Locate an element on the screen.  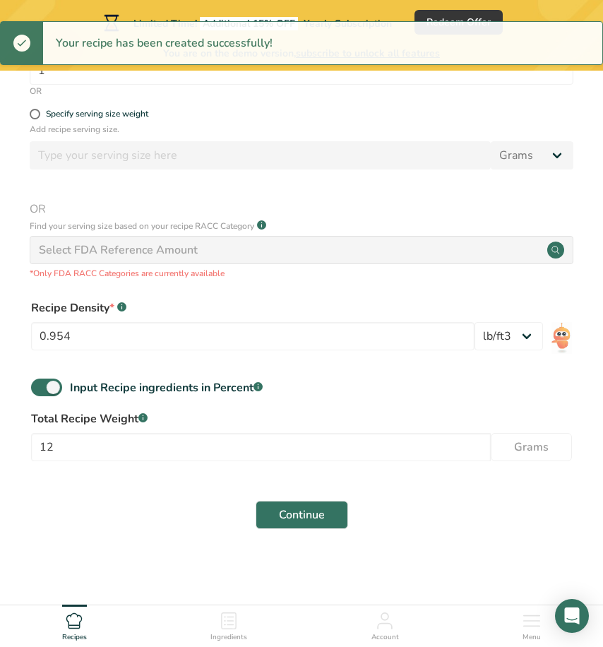
p: *Only FDA RACC Categories are currently available is located at coordinates (302, 273).